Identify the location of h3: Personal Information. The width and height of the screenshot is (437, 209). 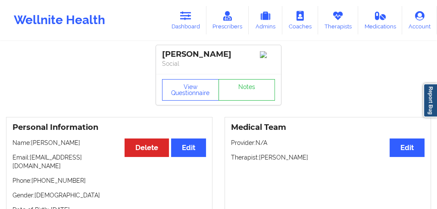
(109, 128).